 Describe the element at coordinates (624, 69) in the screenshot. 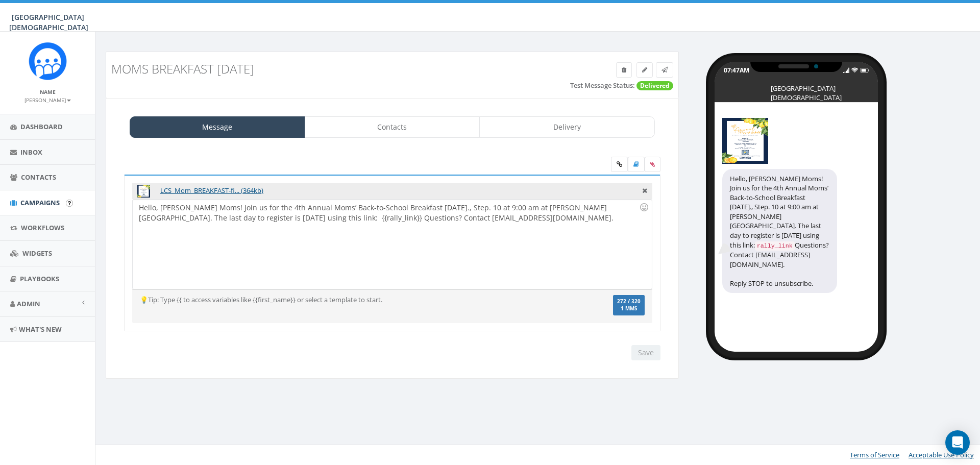

I see `span: Delete Campaign` at that location.